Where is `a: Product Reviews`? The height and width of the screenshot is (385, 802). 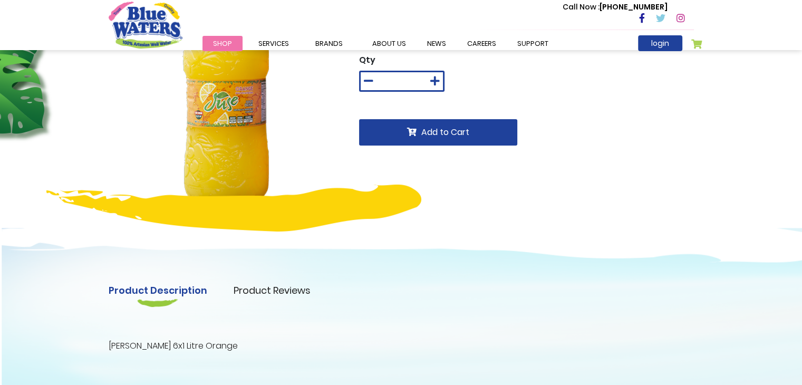 a: Product Reviews is located at coordinates (272, 290).